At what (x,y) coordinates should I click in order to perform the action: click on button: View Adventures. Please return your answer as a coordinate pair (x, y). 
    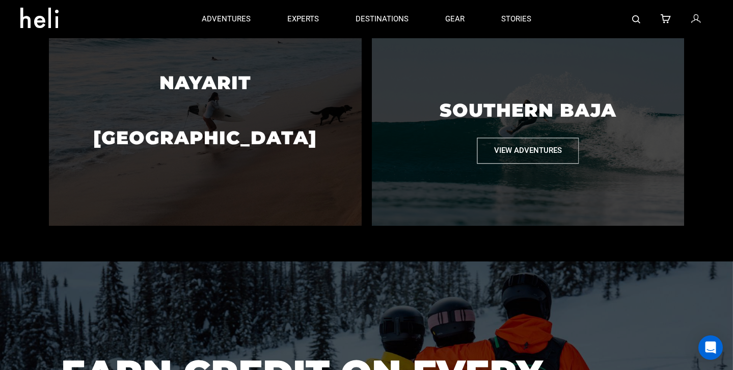
    Looking at the image, I should click on (527, 150).